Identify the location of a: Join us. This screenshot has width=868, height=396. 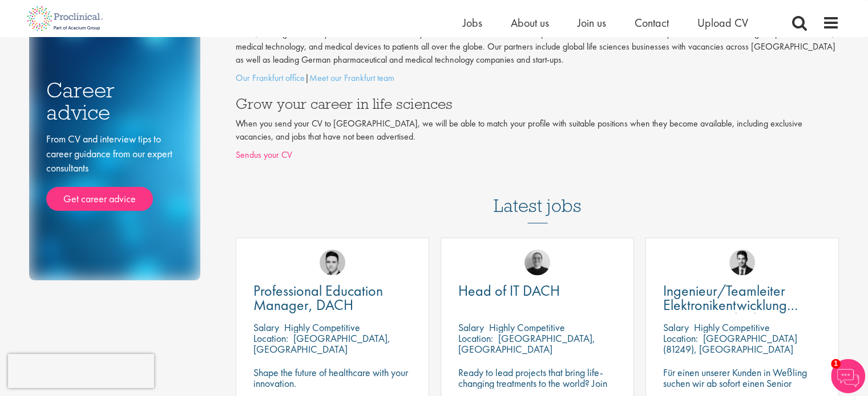
(592, 23).